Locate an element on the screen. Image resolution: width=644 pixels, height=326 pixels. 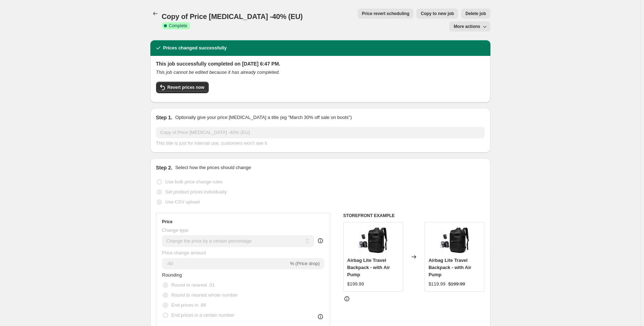
div: $119.99 is located at coordinates (437, 284).